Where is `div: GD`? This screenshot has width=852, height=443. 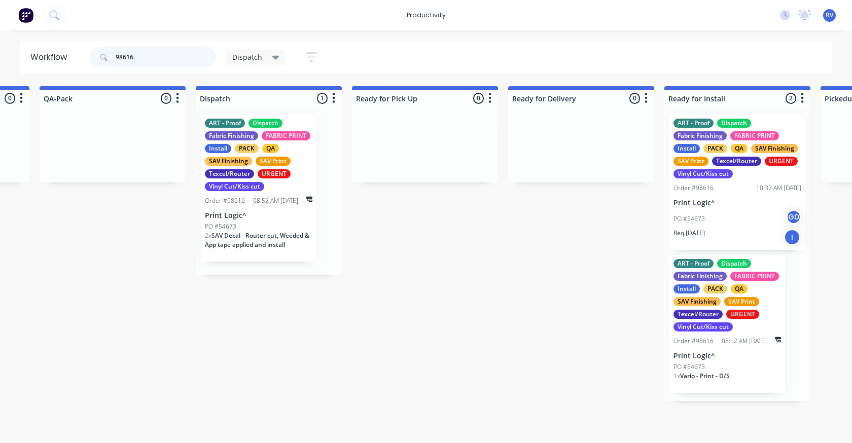
div: GD is located at coordinates (794, 217).